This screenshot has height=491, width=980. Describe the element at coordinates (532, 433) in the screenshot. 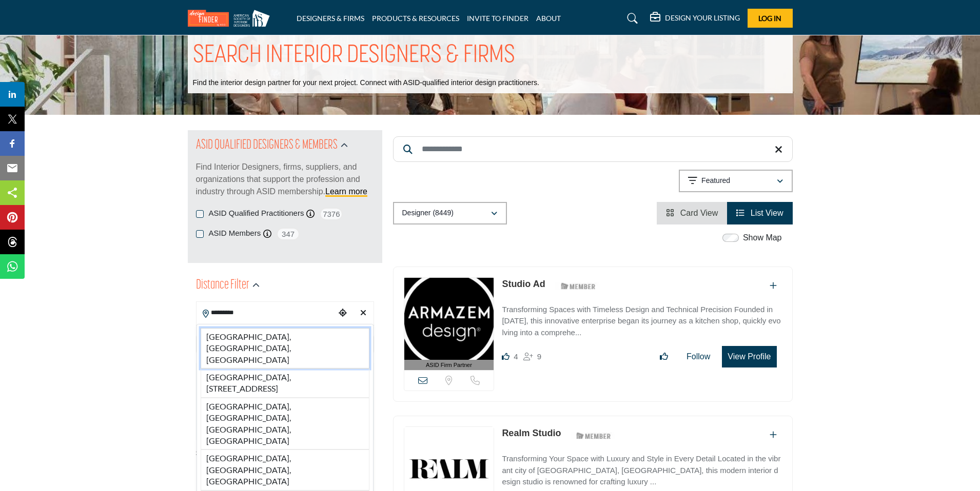

I see `p: Realm Studio` at that location.